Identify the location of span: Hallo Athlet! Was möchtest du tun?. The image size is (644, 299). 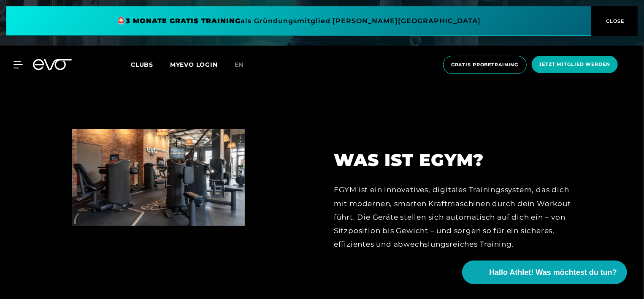
(553, 272).